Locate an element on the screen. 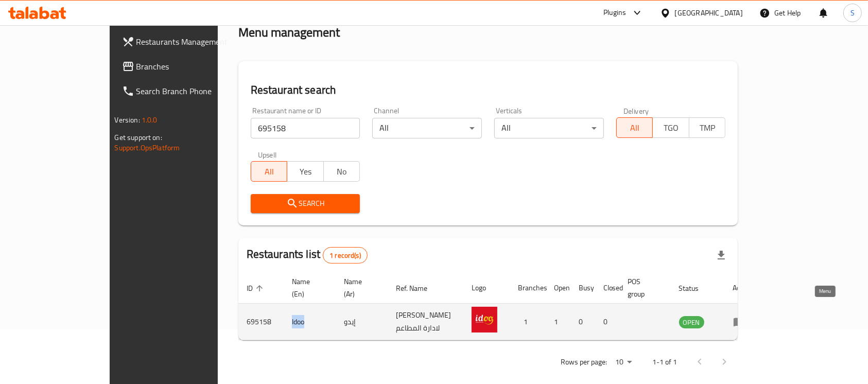 The image size is (868, 384). span: Get support on: is located at coordinates (139, 137).